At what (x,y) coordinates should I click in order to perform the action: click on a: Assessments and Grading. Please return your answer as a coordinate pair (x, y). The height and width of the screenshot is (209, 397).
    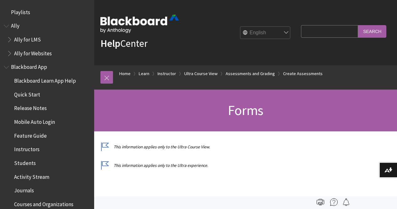
    Looking at the image, I should click on (250, 73).